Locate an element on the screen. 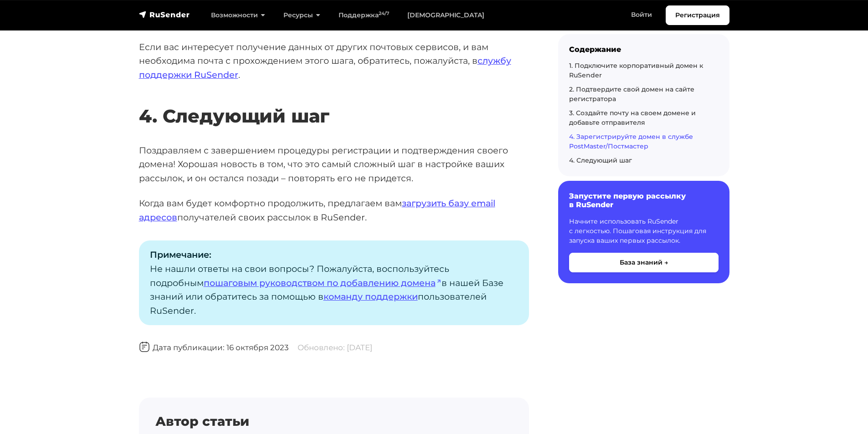 This screenshot has height=434, width=868. a: 1. Подключите корпоративный домен к RuSender is located at coordinates (636, 70).